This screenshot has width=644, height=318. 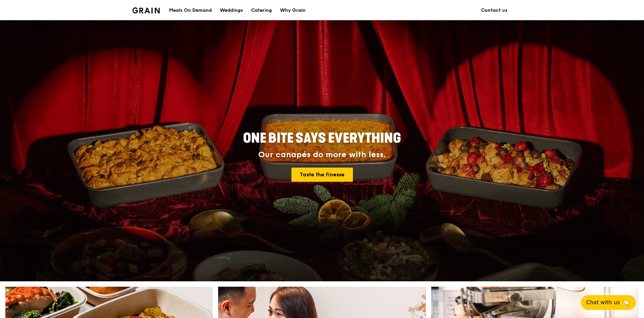 What do you see at coordinates (608, 303) in the screenshot?
I see `button: Chat with us🦙` at bounding box center [608, 303].